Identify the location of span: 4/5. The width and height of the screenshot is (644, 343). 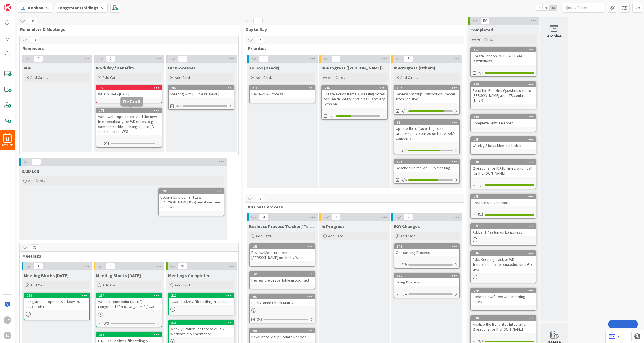
(404, 111).